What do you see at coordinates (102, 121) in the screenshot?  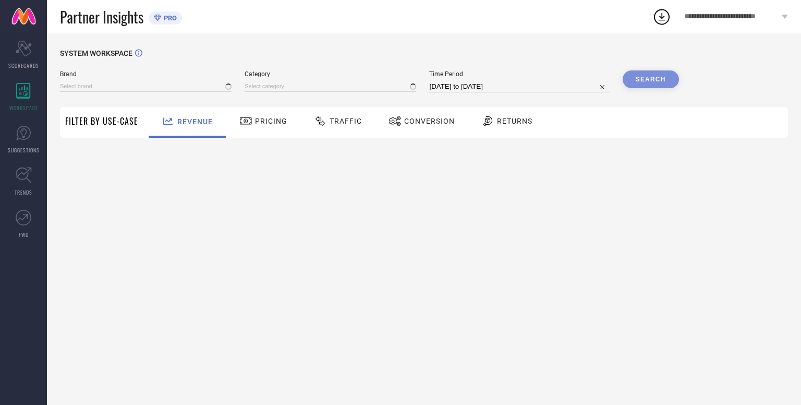 I see `span: Filter By Use-Case` at bounding box center [102, 121].